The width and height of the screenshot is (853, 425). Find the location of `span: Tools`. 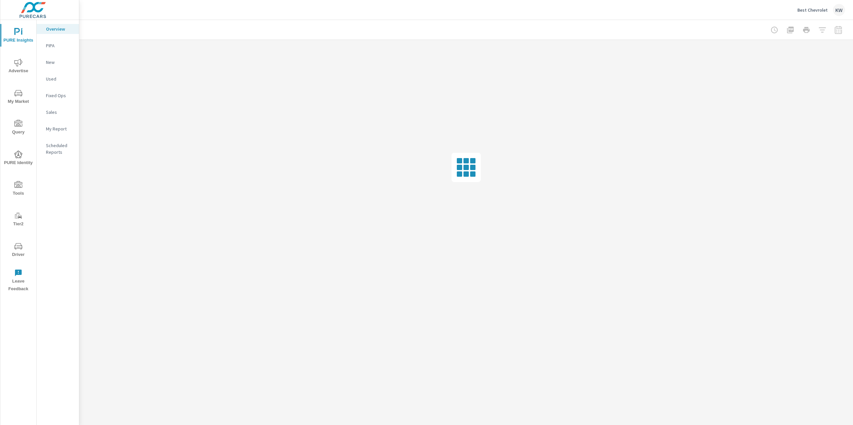

span: Tools is located at coordinates (18, 189).